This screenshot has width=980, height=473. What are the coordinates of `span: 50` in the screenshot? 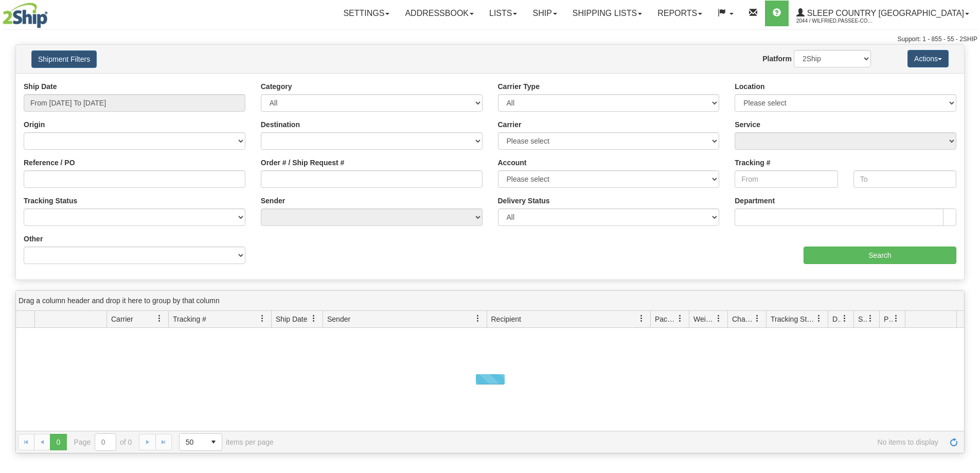 It's located at (193, 442).